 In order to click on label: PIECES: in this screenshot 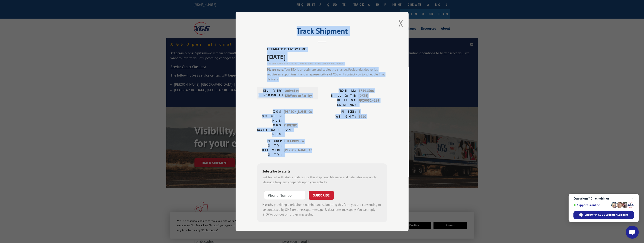, I will do `click(339, 112)`.